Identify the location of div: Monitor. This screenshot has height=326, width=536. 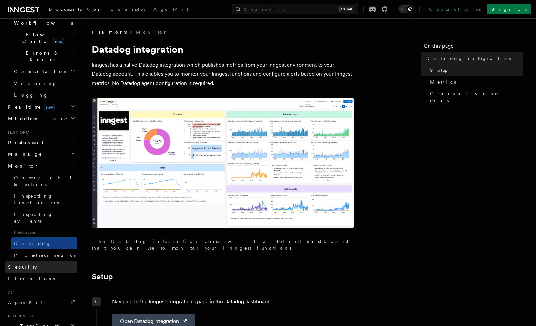
(41, 216).